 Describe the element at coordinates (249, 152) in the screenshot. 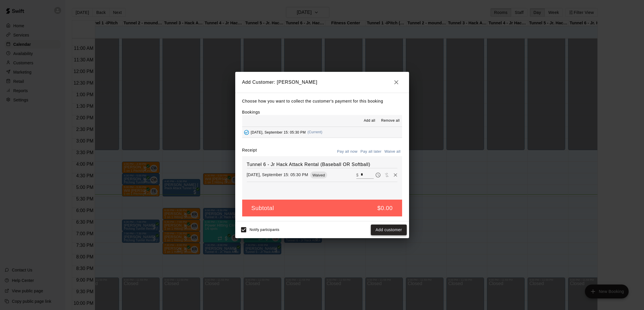

I see `label: Receipt` at that location.